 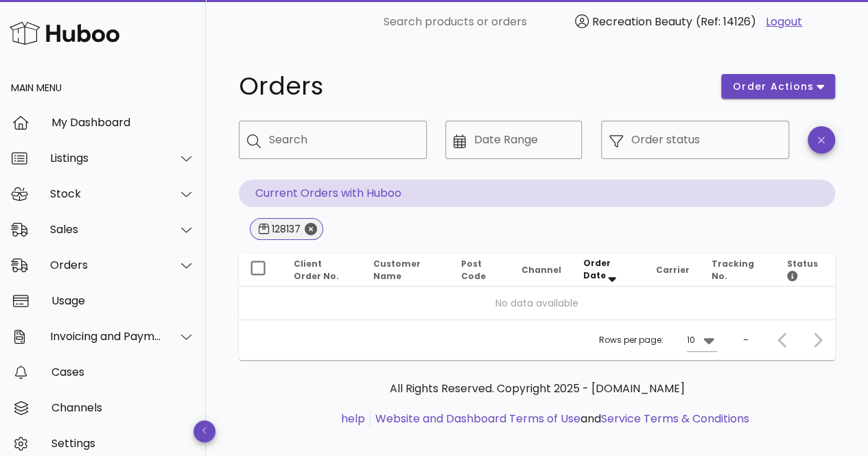 What do you see at coordinates (773, 87) in the screenshot?
I see `span: order actions` at bounding box center [773, 87].